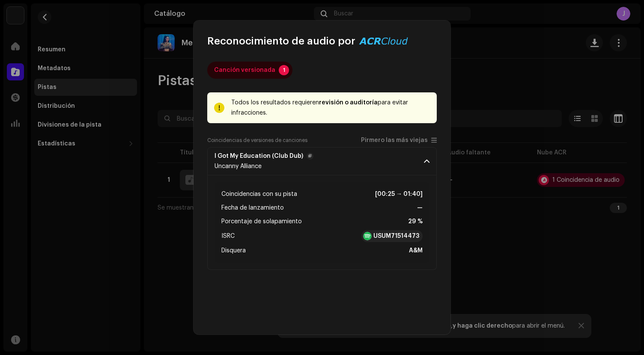 The width and height of the screenshot is (644, 355). I want to click on div: Canción versionada, so click(245, 70).